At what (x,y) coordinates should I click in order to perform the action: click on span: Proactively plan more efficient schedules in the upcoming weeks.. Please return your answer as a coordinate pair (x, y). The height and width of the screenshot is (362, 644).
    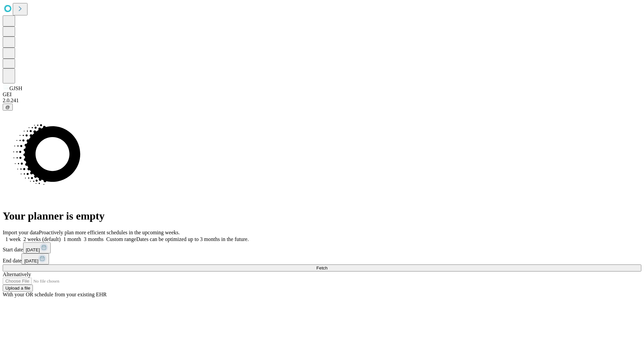
    Looking at the image, I should click on (109, 232).